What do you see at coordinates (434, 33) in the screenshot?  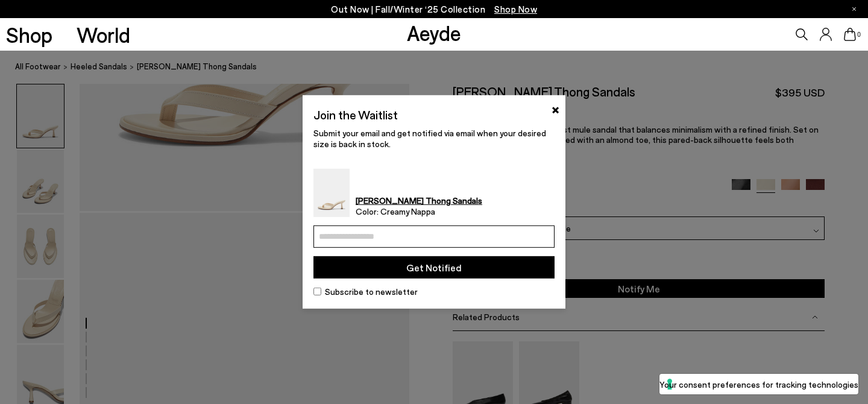 I see `a: Aeyde` at bounding box center [434, 33].